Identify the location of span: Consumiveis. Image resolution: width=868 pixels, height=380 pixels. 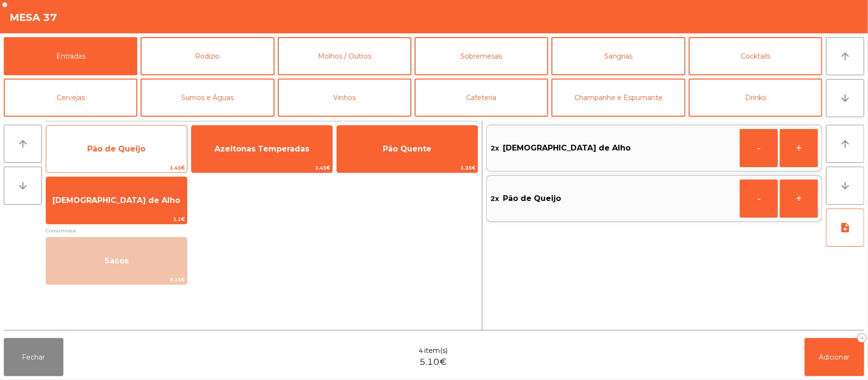
(262, 230).